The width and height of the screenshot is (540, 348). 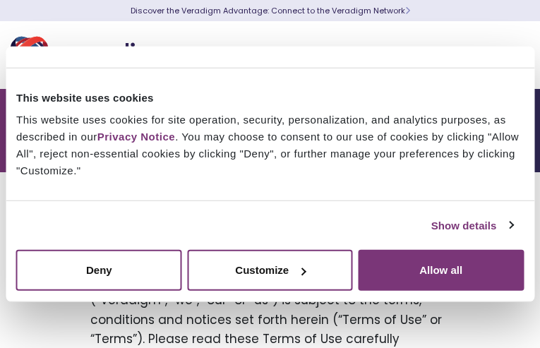 What do you see at coordinates (407, 11) in the screenshot?
I see `span: Learn More` at bounding box center [407, 11].